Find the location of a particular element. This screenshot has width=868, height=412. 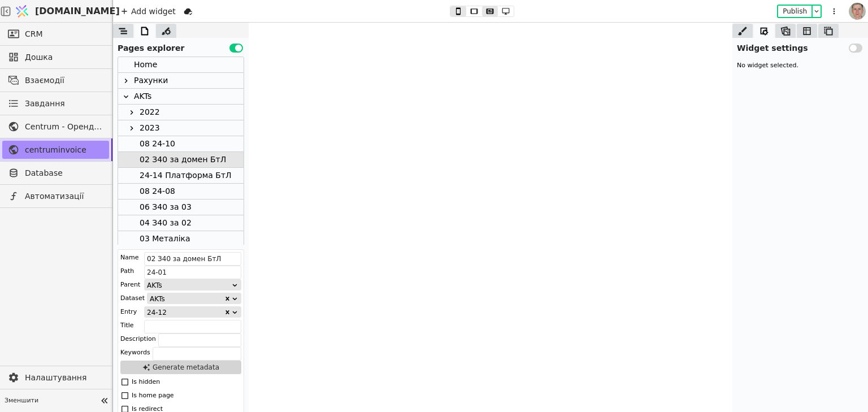

div: Name is located at coordinates (129, 258).